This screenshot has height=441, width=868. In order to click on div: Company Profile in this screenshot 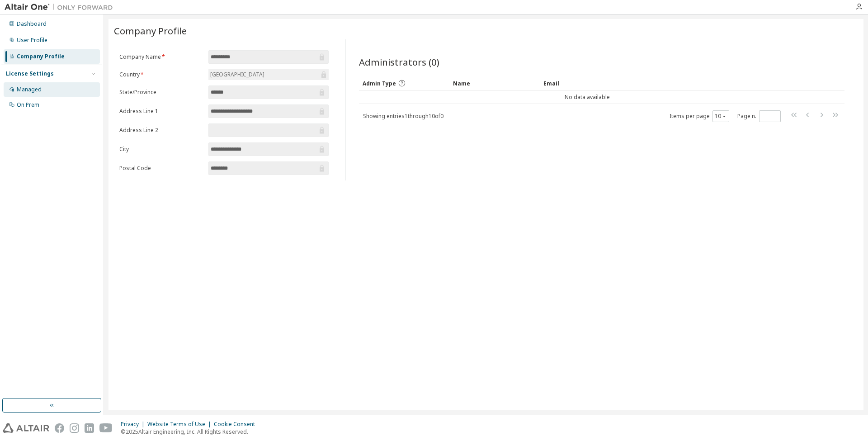, I will do `click(41, 57)`.